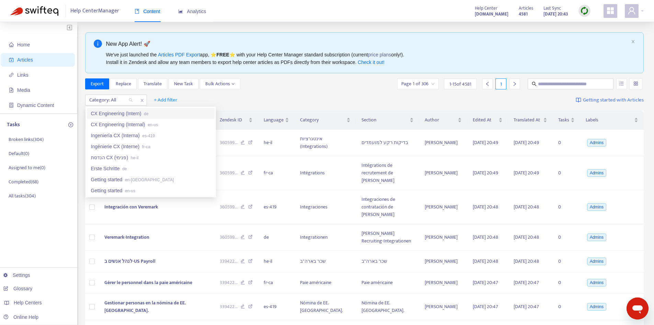 This screenshot has height=325, width=654. What do you see at coordinates (151, 113) in the screenshot?
I see `div: CX Engineering (Intern)` at bounding box center [151, 113].